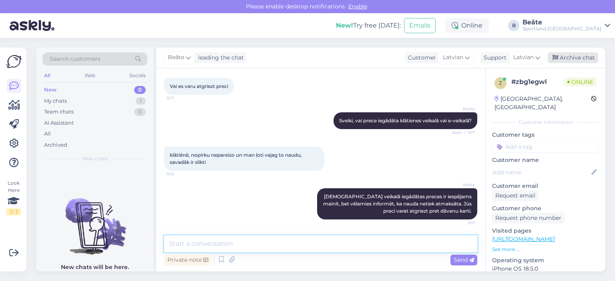  What do you see at coordinates (137, 76) in the screenshot?
I see `div: Socials` at bounding box center [137, 76].